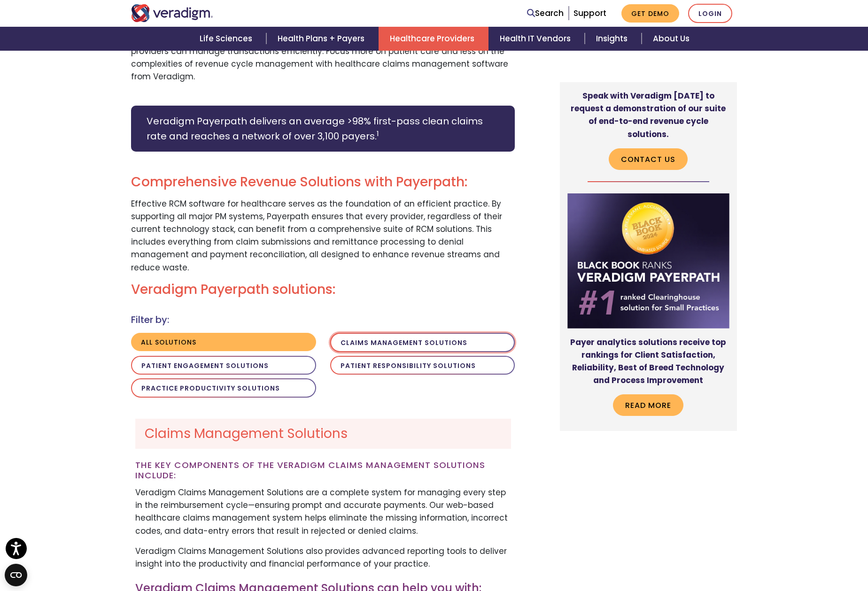 Image resolution: width=868 pixels, height=591 pixels. I want to click on a: Read more, so click(648, 405).